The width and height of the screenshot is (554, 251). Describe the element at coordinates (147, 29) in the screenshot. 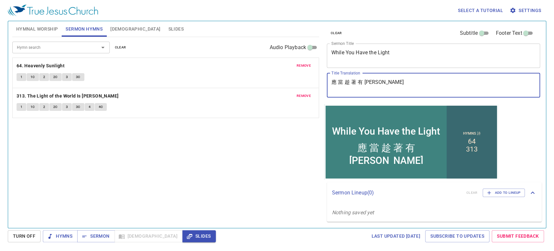

I see `p: Hymns 詩` at that location.